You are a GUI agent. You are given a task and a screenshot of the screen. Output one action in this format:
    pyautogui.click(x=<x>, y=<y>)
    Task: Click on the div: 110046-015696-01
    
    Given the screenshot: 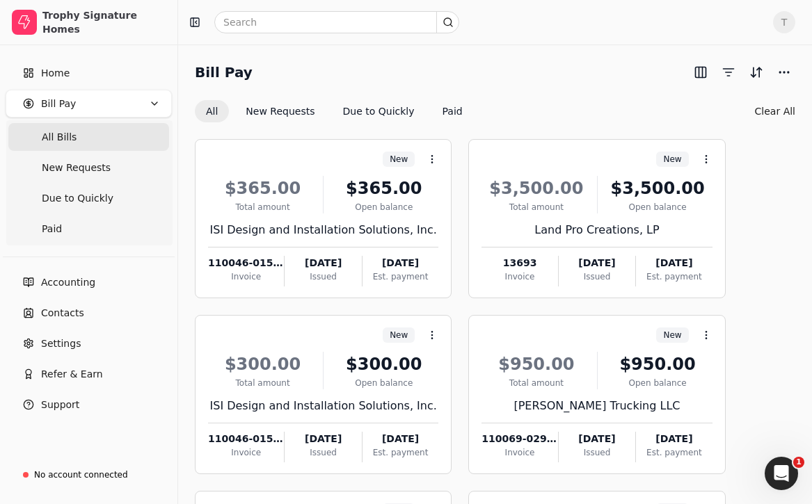 What is the action you would take?
    pyautogui.click(x=245, y=439)
    